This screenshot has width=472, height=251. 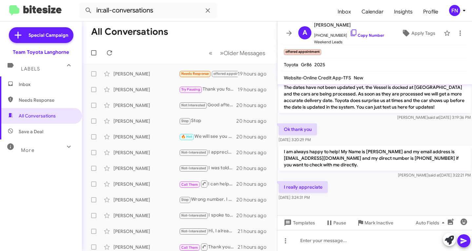 I want to click on nav: Page navigation example, so click(x=237, y=53).